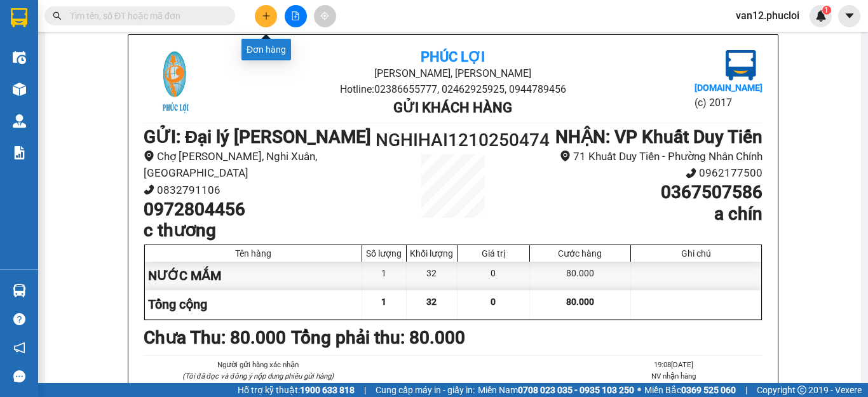 The width and height of the screenshot is (868, 397). I want to click on span: Miền Nam, so click(556, 390).